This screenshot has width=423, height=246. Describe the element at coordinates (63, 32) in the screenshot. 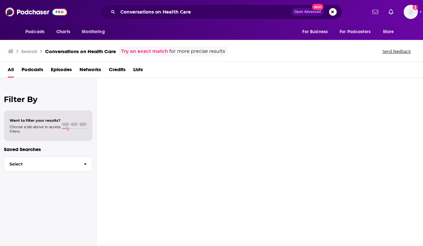

I see `span: Charts` at that location.